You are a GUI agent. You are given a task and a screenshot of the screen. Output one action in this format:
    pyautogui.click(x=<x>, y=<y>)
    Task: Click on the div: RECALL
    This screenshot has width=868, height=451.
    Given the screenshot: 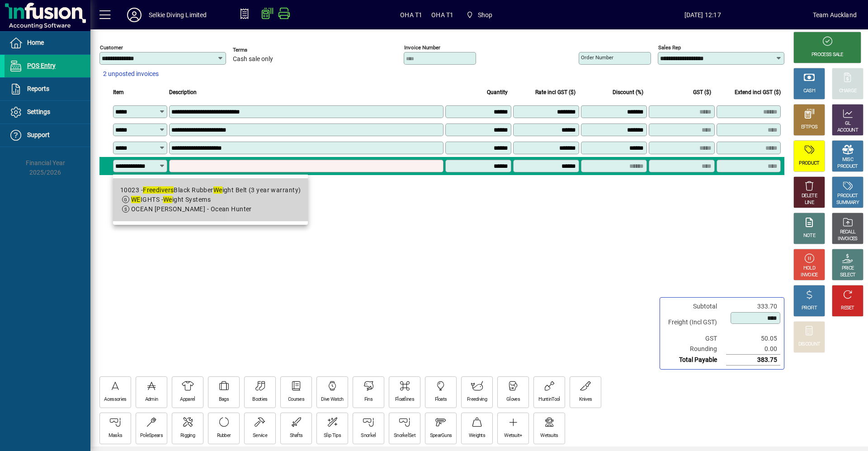 What is the action you would take?
    pyautogui.click(x=848, y=232)
    